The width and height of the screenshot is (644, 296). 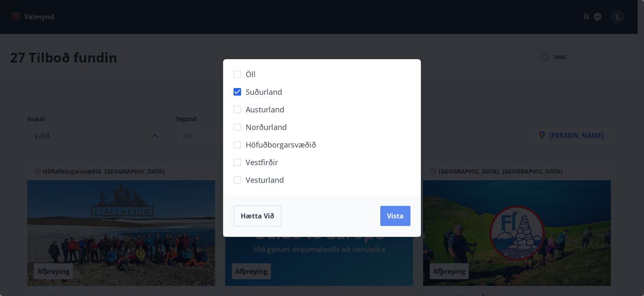 What do you see at coordinates (258, 216) in the screenshot?
I see `span: Hætta við` at bounding box center [258, 216].